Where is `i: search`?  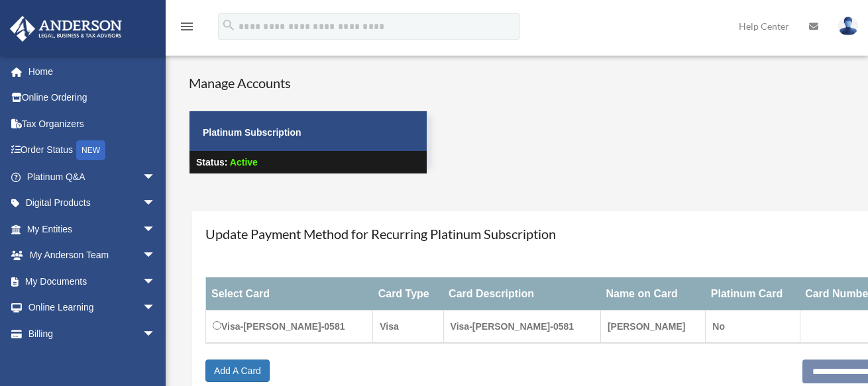
i: search is located at coordinates (229, 25).